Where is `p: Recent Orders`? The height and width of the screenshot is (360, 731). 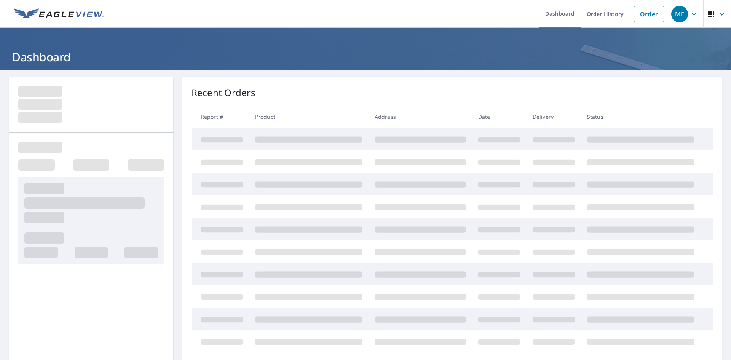
p: Recent Orders is located at coordinates (223, 92).